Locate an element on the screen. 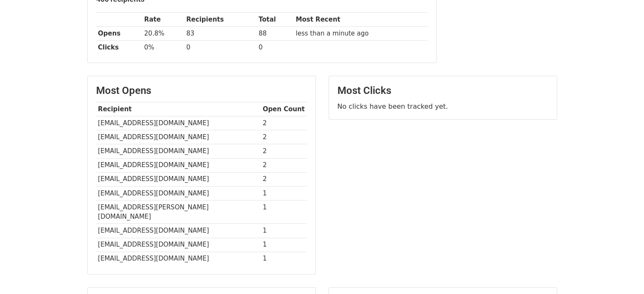  h3: Most Clicks is located at coordinates (443, 91).